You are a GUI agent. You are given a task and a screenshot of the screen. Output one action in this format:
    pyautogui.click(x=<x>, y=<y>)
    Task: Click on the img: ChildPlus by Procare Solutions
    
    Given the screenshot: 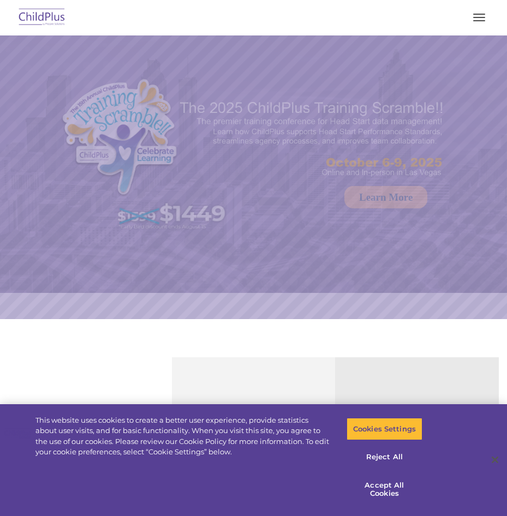 What is the action you would take?
    pyautogui.click(x=42, y=17)
    